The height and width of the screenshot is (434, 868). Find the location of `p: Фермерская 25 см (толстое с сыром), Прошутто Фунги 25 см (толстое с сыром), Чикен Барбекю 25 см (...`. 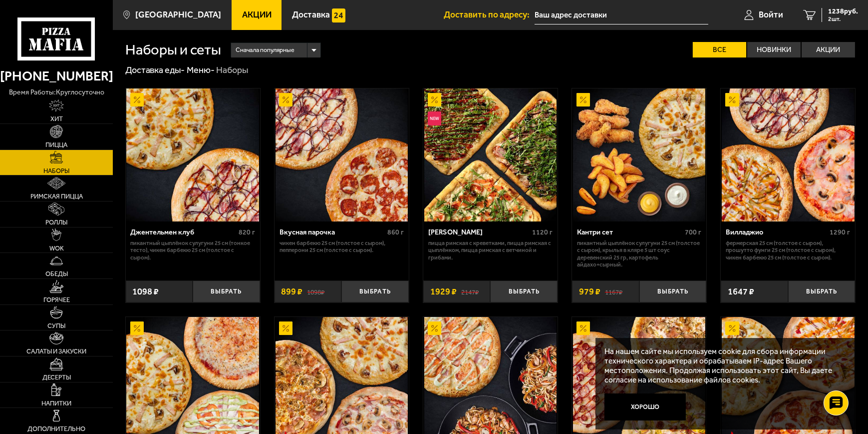

p: Фермерская 25 см (толстое с сыром), Прошутто Фунги 25 см (толстое с сыром), Чикен Барбекю 25 см (... is located at coordinates (787, 250).